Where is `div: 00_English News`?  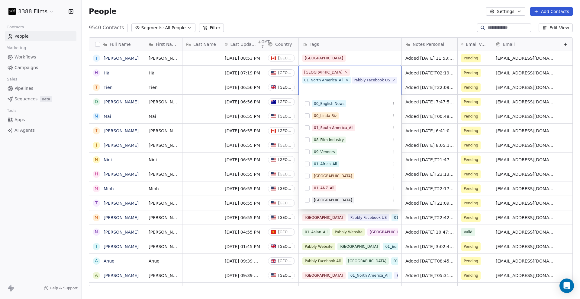
div: 00_English News is located at coordinates (329, 104).